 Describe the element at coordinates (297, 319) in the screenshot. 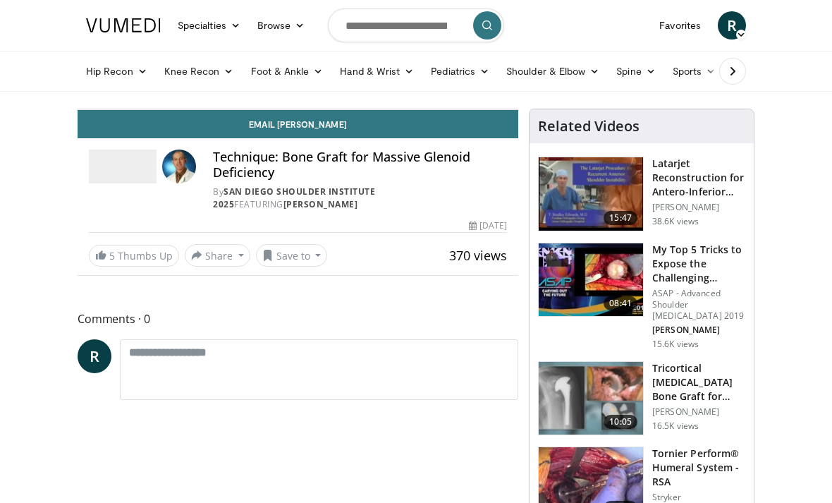

I see `span: Comments 0` at that location.